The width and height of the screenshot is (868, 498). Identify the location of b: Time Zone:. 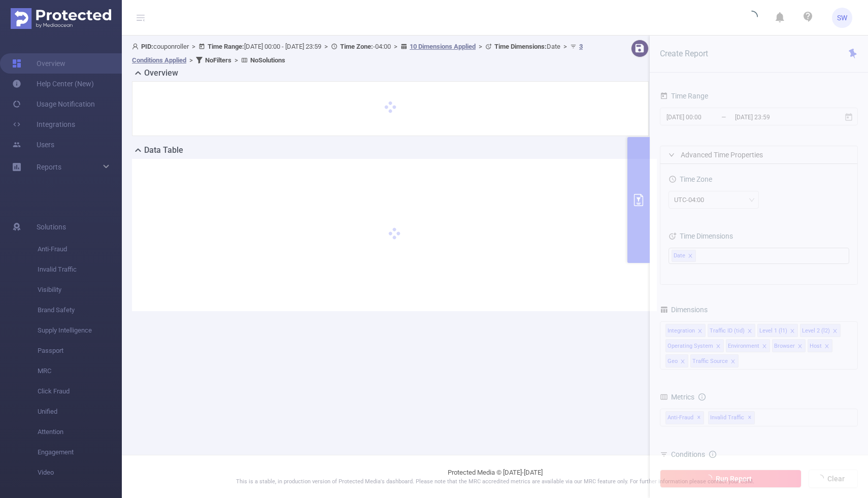
(357, 46).